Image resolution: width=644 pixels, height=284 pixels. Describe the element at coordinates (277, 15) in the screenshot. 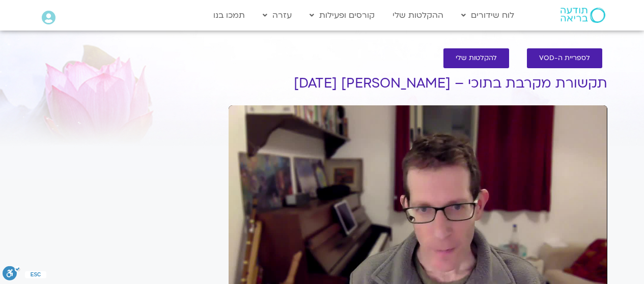

I see `a: עזרה` at that location.